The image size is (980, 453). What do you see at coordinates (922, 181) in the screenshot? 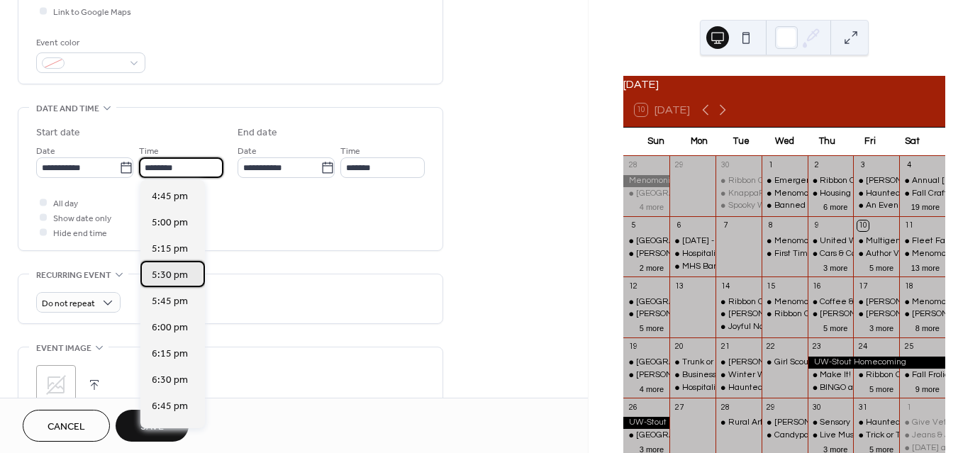
I see `div: Annual Cancer Research Fundraiser` at bounding box center [922, 181].